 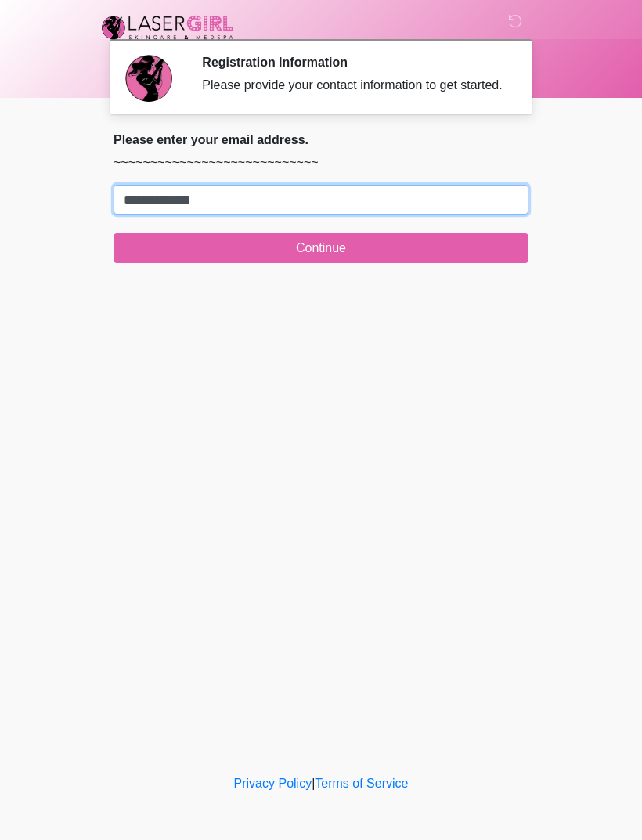 I want to click on img: Laser Girl Med Spa LLC Logo, so click(x=167, y=28).